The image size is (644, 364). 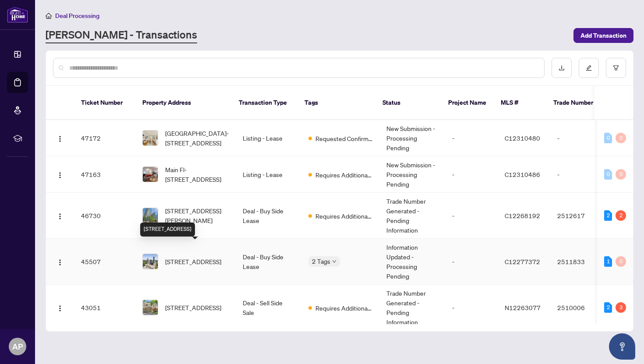 I want to click on span: edit, so click(x=589, y=68).